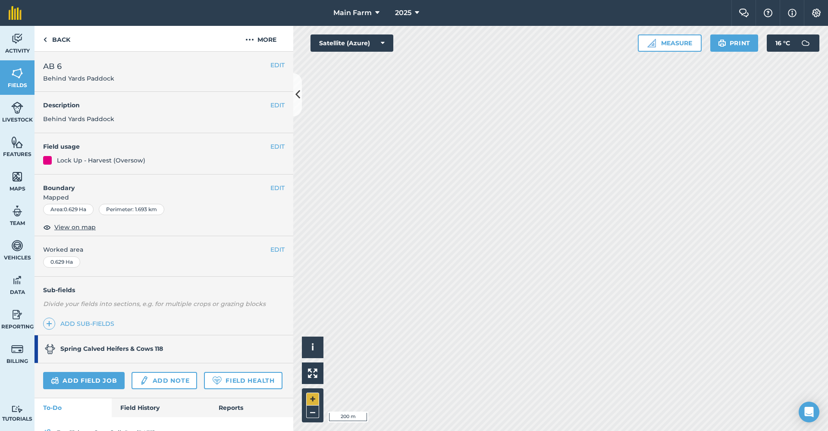  What do you see at coordinates (792, 13) in the screenshot?
I see `img: svg+xml;base64,PHN2ZyB4bWxucz0iaHR0cDovL3d3dy53My5vcmcvMjAwMC9zdmciIHdpZHRoPSIxNyIgaGVpZ2h0PSIxNy...` at bounding box center [792, 13].